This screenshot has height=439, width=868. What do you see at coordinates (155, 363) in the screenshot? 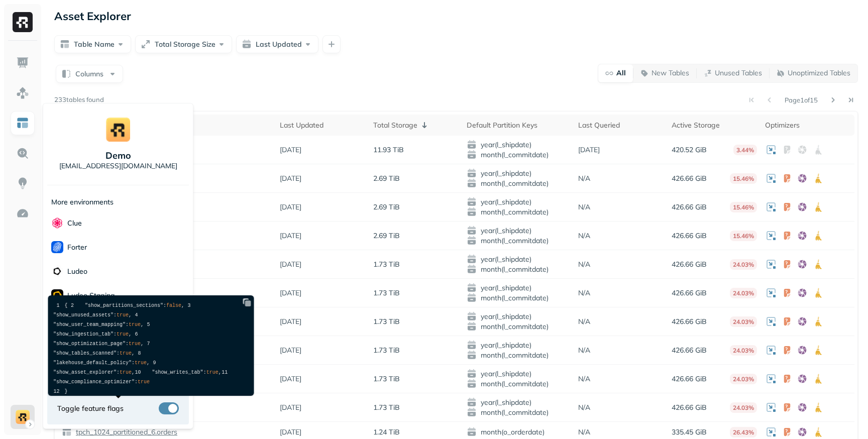
I see `span: 9` at bounding box center [155, 363].